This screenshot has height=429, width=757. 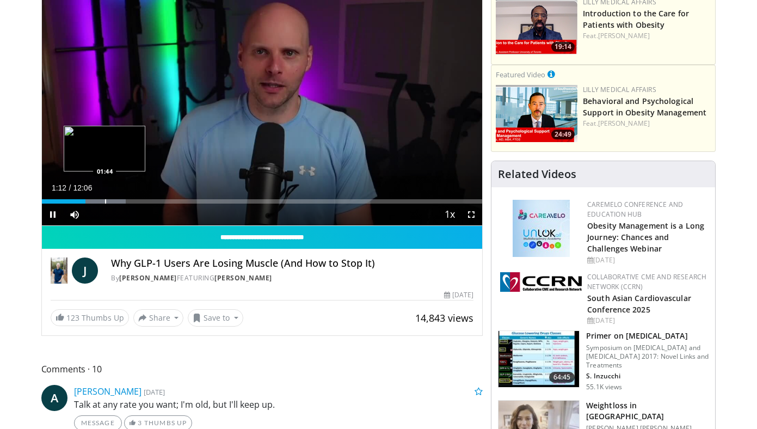 I want to click on small: Featured Video, so click(x=520, y=75).